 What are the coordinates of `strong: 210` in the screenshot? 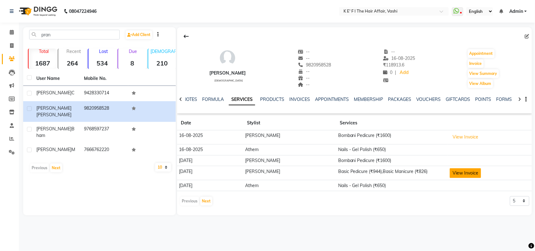 It's located at (162, 63).